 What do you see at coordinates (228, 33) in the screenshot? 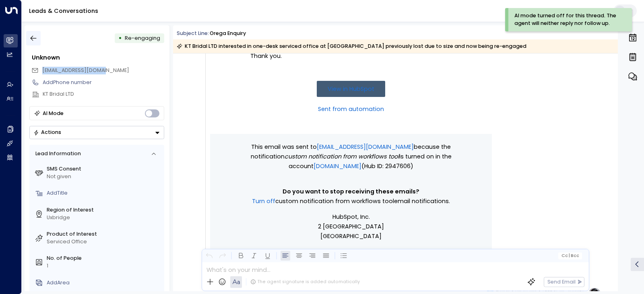
I see `div: Orega Enquiry` at bounding box center [228, 33].